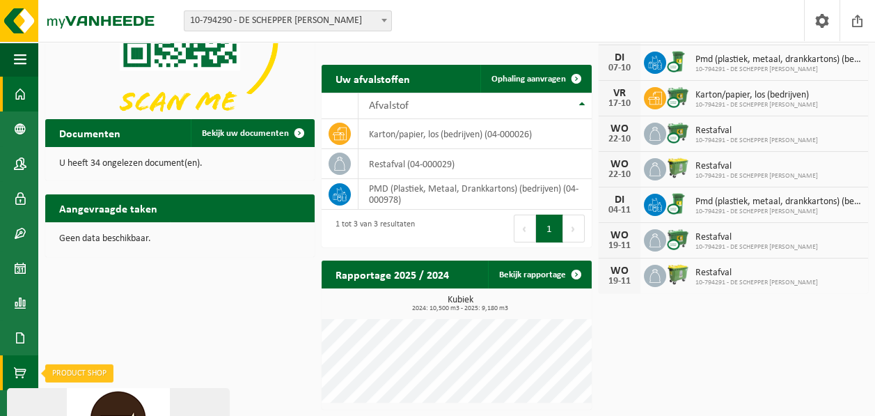 The height and width of the screenshot is (416, 875). Describe the element at coordinates (620, 93) in the screenshot. I see `div: VR` at that location.